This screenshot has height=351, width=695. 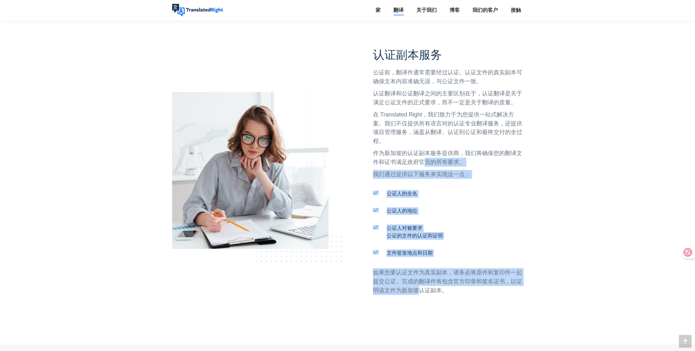 I want to click on font: 我们的客户, so click(x=485, y=10).